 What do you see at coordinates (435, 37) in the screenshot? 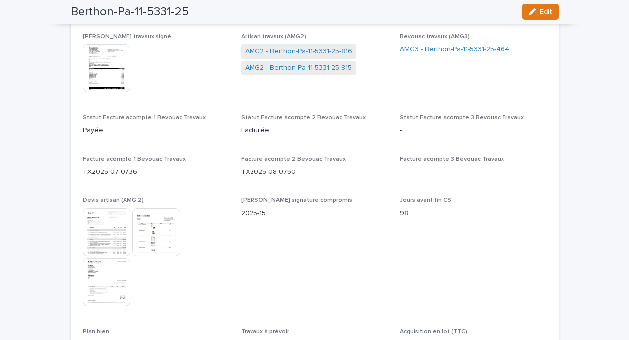
I see `span: Bevouac travaux (AMG3)` at bounding box center [435, 37].